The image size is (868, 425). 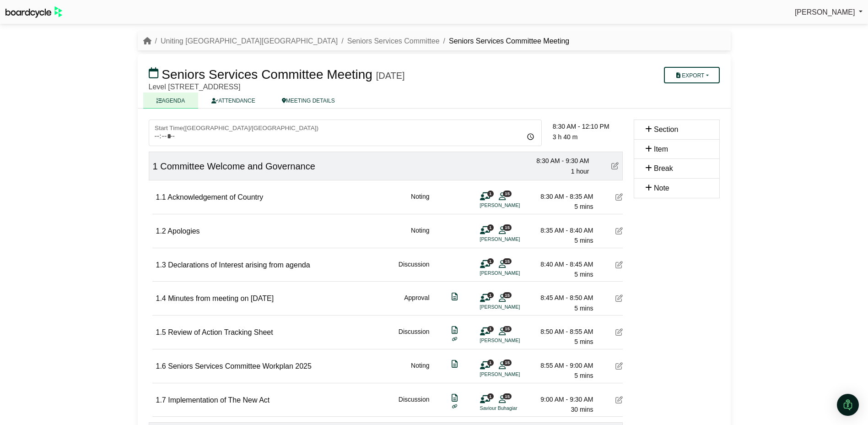 I want to click on img: BoardcycleBlackGreen-aaafeed430059cb809a45853b8cf6d952af9d84e6e89e1f1685b34bfd5cb7d64.svg, so click(x=34, y=12).